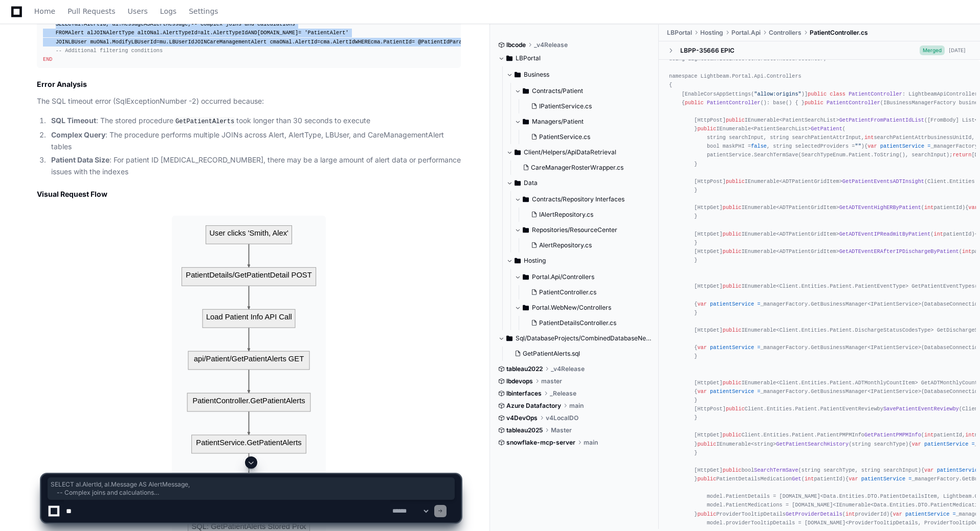  Describe the element at coordinates (582, 91) in the screenshot. I see `button: Contracts/Patient` at that location.